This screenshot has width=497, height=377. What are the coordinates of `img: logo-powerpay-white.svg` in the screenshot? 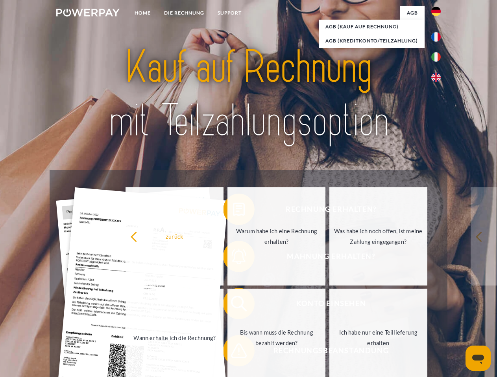 It's located at (88, 13).